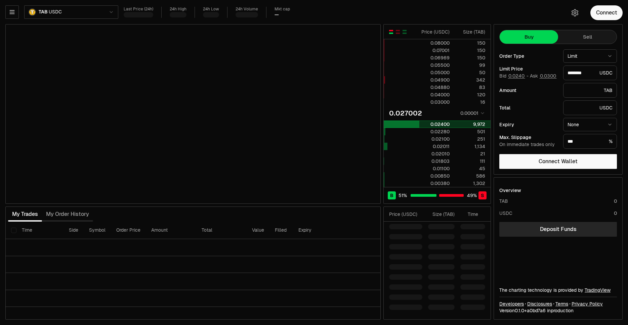 This screenshot has height=325, width=628. What do you see at coordinates (391, 32) in the screenshot?
I see `button: Show Buy and Sell Orders` at bounding box center [391, 32].